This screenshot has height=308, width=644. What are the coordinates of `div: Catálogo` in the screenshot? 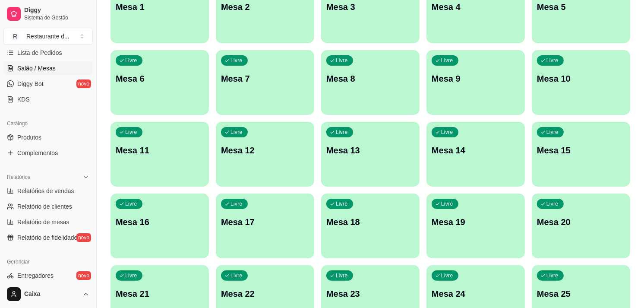 It's located at (48, 124).